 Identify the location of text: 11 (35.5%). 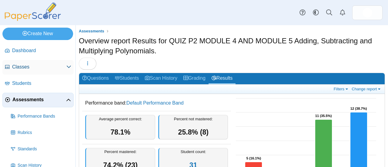
(323, 116).